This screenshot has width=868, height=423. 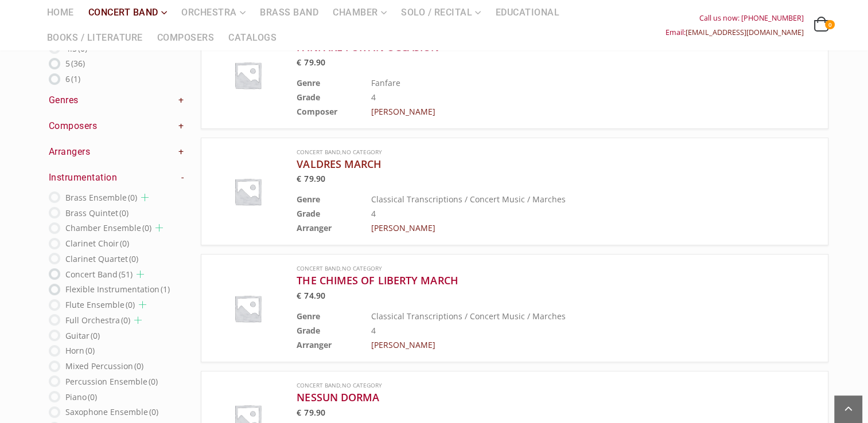 What do you see at coordinates (529, 398) in the screenshot?
I see `a: NESSUN DORMA` at bounding box center [529, 398].